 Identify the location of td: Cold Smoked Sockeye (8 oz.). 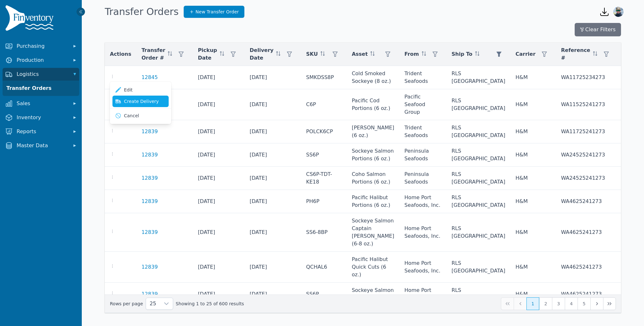
(373, 77).